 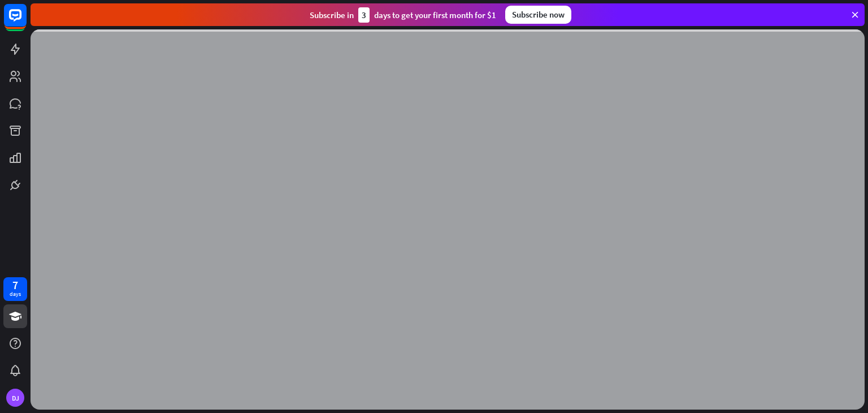 I want to click on div: 3, so click(x=364, y=15).